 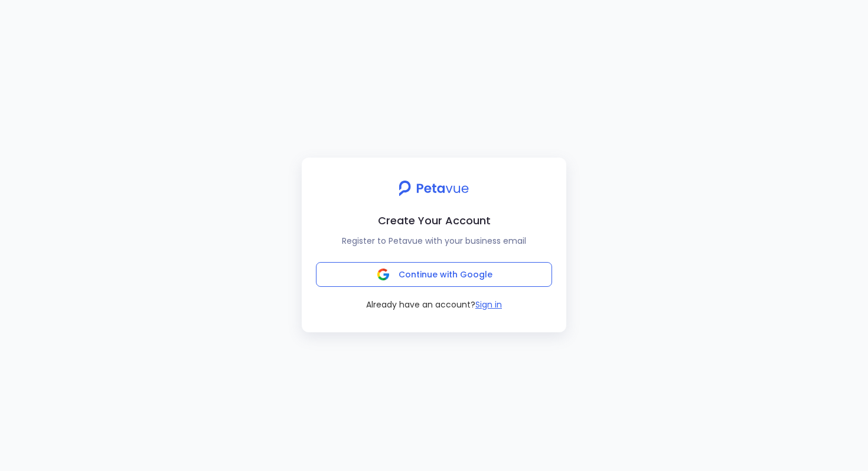 I want to click on button: Continue with Google, so click(x=434, y=274).